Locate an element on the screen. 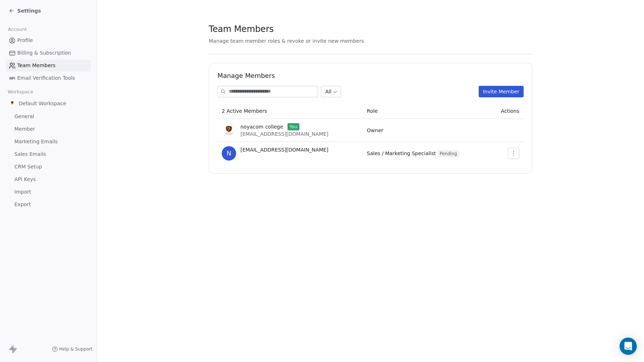 This screenshot has width=644, height=362. img: 61_Mu5412PZrHGsMZ1Lg8uaK3Lsny0e20o7fywJpFG0 is located at coordinates (229, 130).